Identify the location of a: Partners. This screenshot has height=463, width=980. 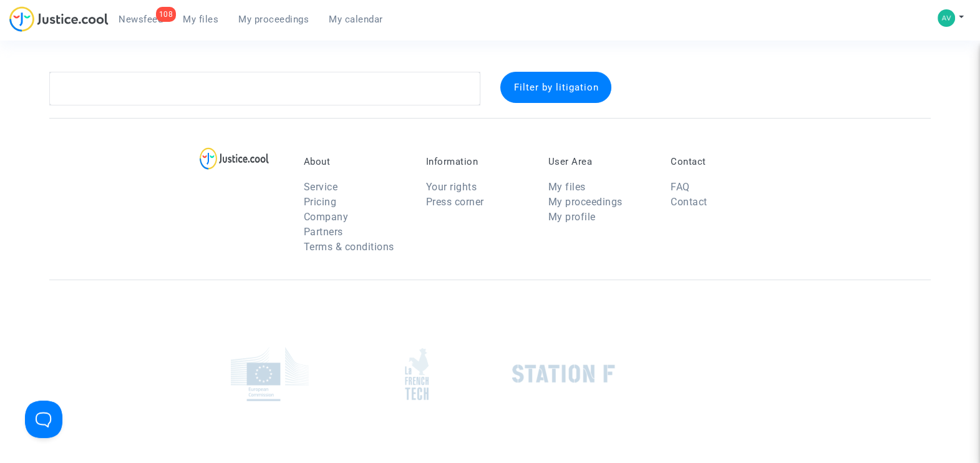
(323, 232).